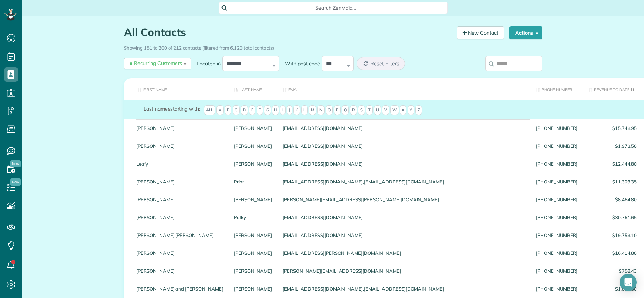 The image size is (644, 298). Describe the element at coordinates (172, 109) in the screenshot. I see `label: starting with:` at that location.